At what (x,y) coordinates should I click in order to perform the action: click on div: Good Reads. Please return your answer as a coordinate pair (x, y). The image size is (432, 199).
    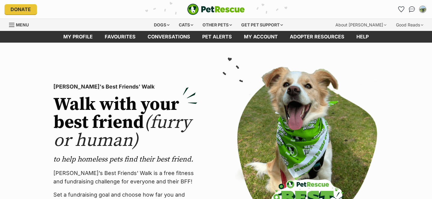
    Looking at the image, I should click on (410, 25).